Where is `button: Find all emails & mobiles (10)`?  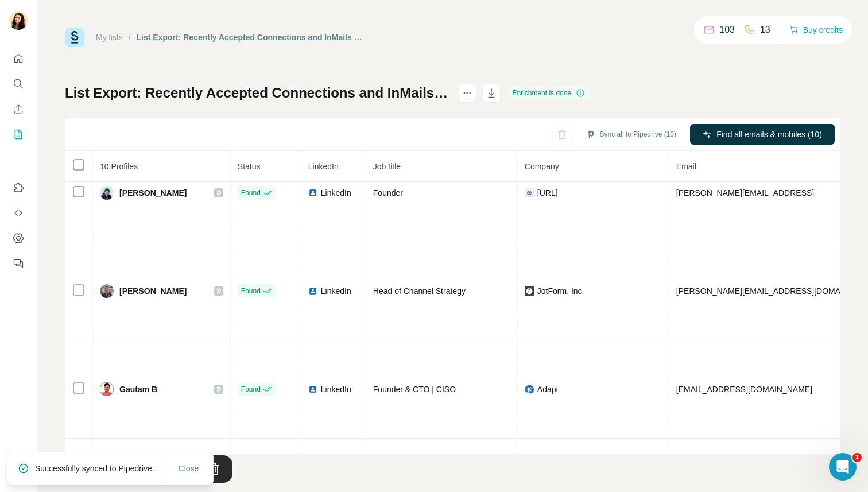
button: Find all emails & mobiles (10) is located at coordinates (762, 134).